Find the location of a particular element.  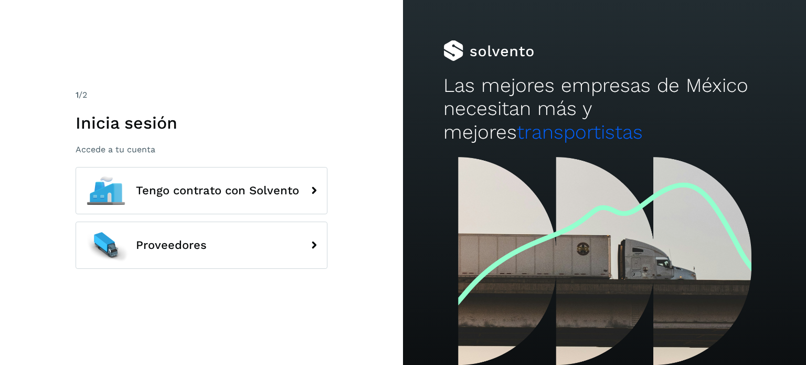

button: Tengo contrato con Solvento is located at coordinates (202, 191).